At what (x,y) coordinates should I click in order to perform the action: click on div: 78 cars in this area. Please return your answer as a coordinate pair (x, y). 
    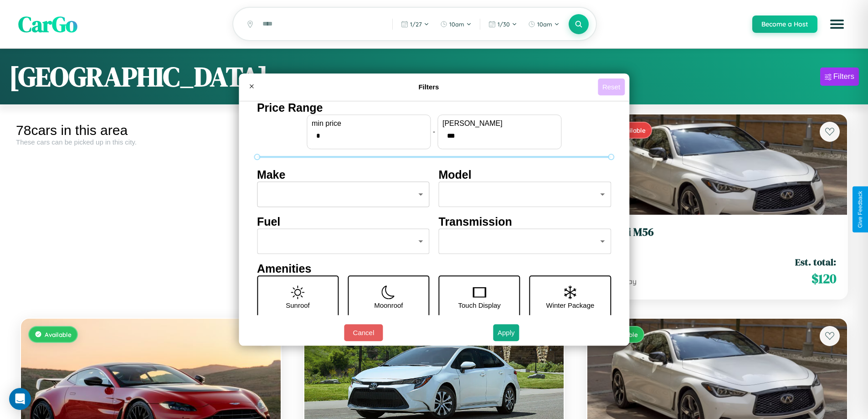
    Looking at the image, I should click on (151, 131).